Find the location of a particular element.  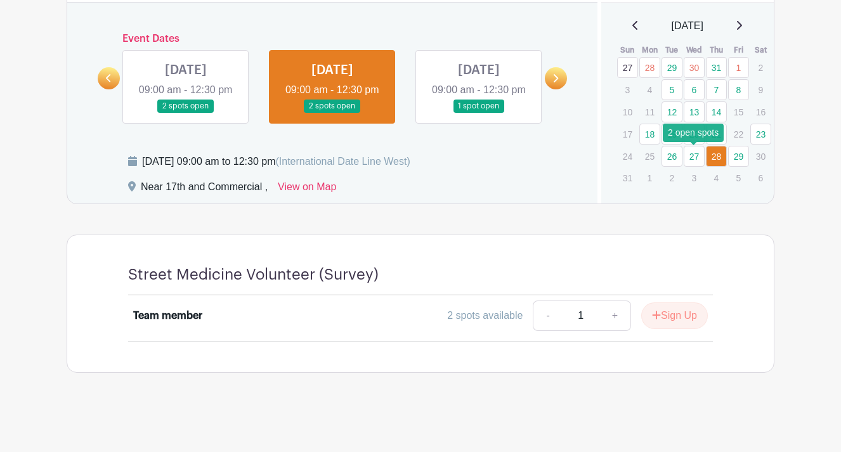

div: 2 open spots is located at coordinates (693, 133).